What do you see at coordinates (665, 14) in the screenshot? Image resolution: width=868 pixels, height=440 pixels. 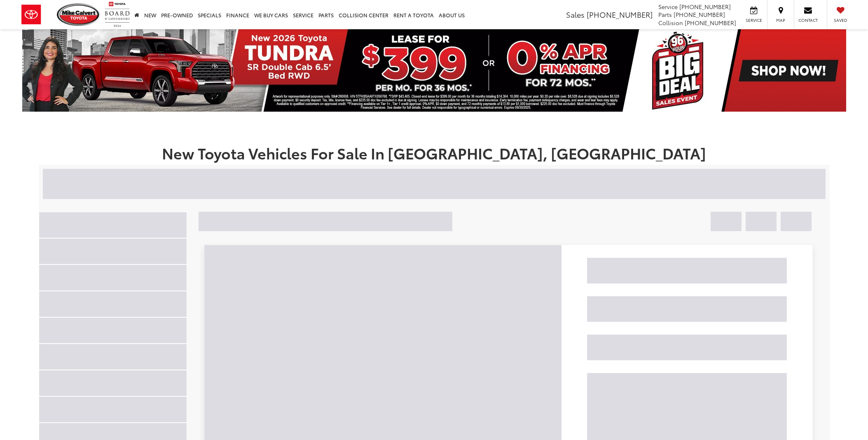 I see `span: Parts` at bounding box center [665, 14].